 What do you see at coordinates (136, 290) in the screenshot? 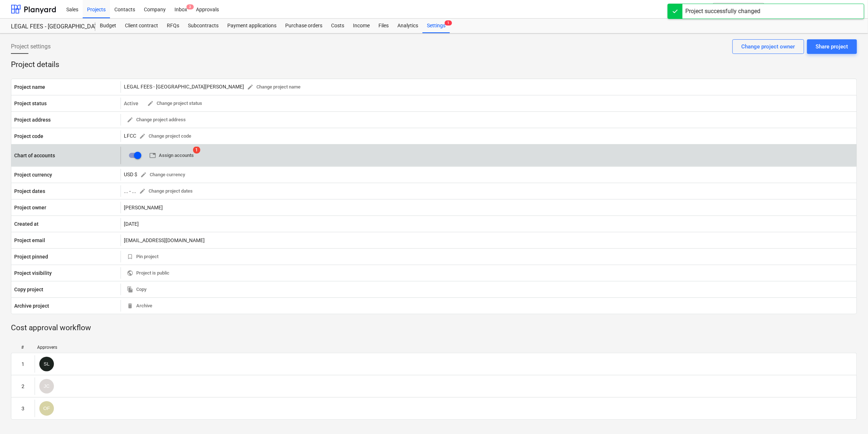
I see `button: Copy` at bounding box center [136, 290].